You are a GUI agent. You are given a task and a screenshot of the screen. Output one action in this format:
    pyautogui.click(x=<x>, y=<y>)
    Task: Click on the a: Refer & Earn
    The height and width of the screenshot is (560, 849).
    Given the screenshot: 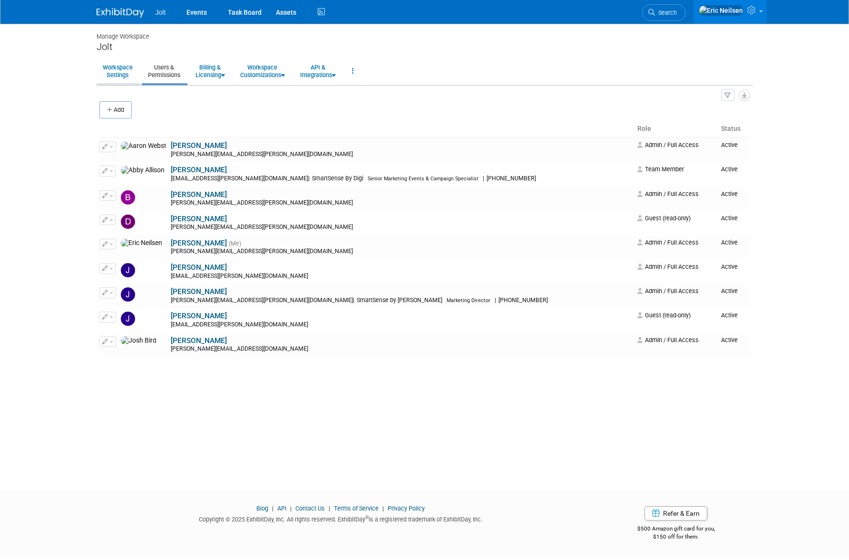 What is the action you would take?
    pyautogui.click(x=676, y=513)
    